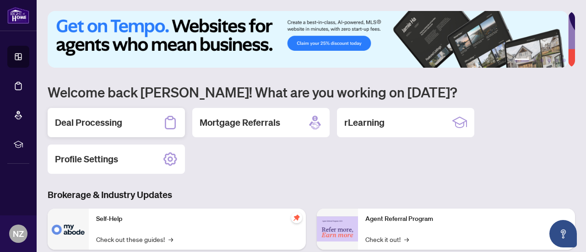 The height and width of the screenshot is (252, 586). What do you see at coordinates (311, 195) in the screenshot?
I see `h3: Brokerage & Industry Updates` at bounding box center [311, 195].